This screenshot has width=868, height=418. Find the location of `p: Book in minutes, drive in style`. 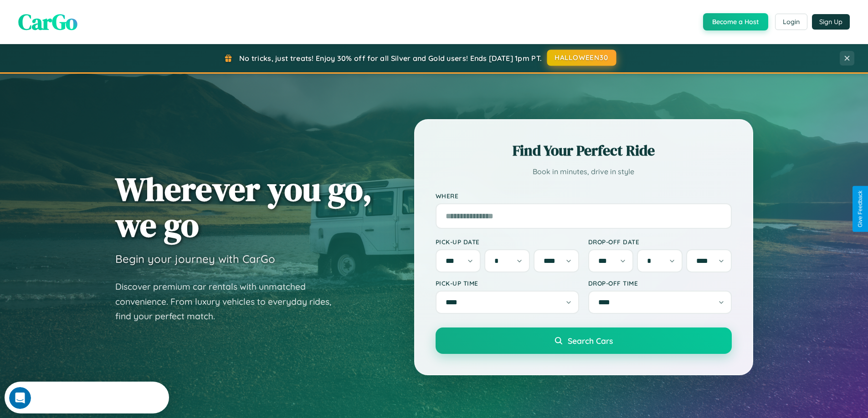

p: Book in minutes, drive in style is located at coordinates (584, 172).